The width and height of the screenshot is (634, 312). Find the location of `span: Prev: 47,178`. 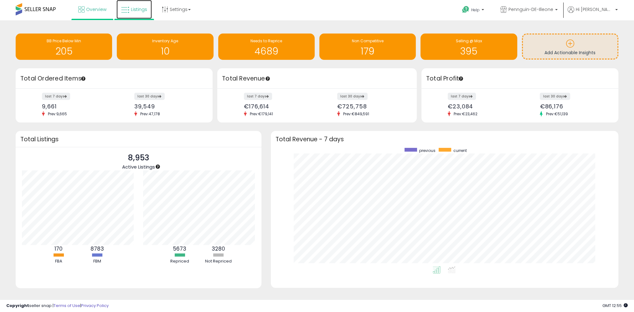

span: Prev: 47,178 is located at coordinates (150, 114).